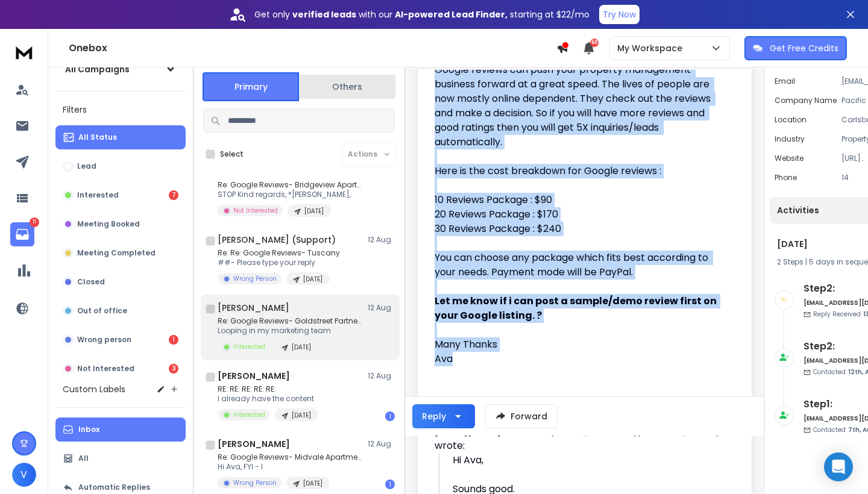 Image resolution: width=868 pixels, height=494 pixels. I want to click on p: Looping in my marketing team, so click(290, 331).